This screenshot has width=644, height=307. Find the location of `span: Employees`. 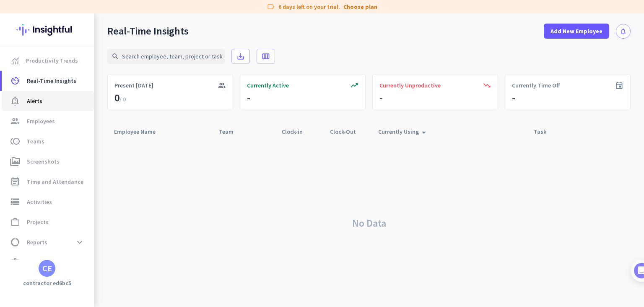

span: Employees is located at coordinates (40, 121).